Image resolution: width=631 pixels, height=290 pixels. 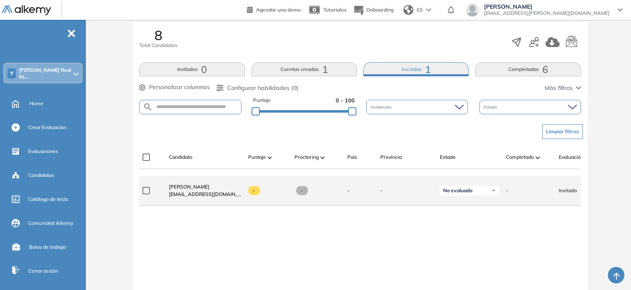 I want to click on button: Más filtros, so click(x=563, y=88).